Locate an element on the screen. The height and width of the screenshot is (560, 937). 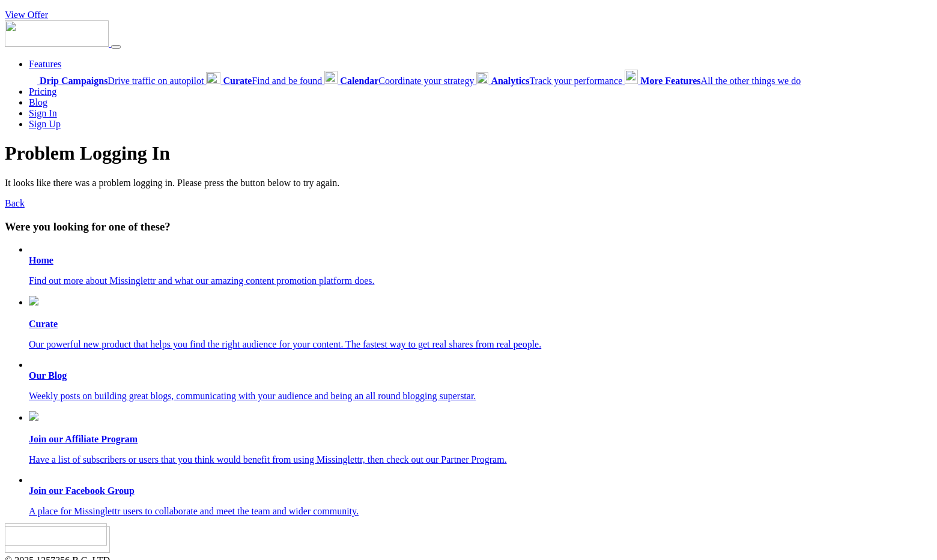
img: curate.png is located at coordinates (34, 301).